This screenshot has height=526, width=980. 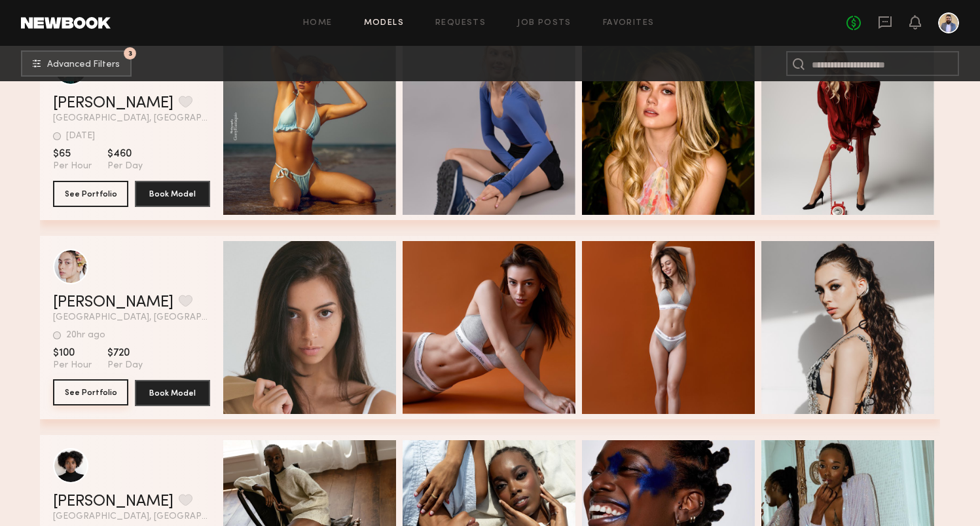 What do you see at coordinates (72, 353) in the screenshot?
I see `span: $100` at bounding box center [72, 353].